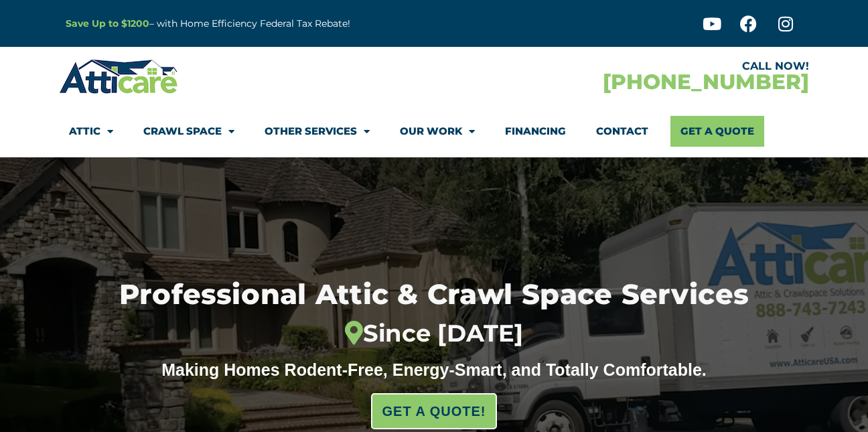 The height and width of the screenshot is (432, 868). Describe the element at coordinates (535, 131) in the screenshot. I see `a: Financing` at that location.